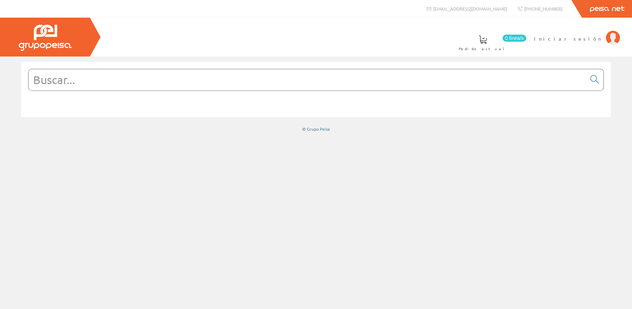 This screenshot has width=632, height=309. I want to click on img: Grupo Peisa, so click(45, 38).